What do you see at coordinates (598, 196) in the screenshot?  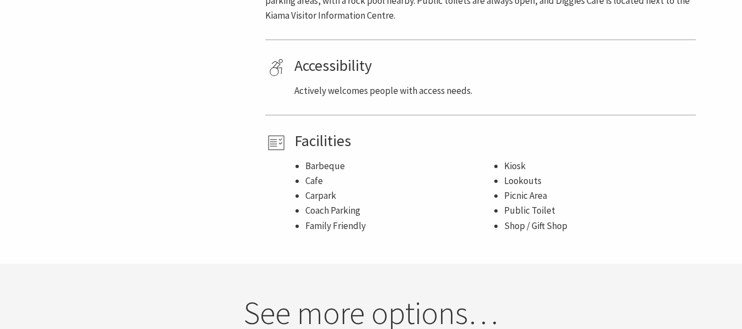 I see `li: Picnic Area` at bounding box center [598, 196].